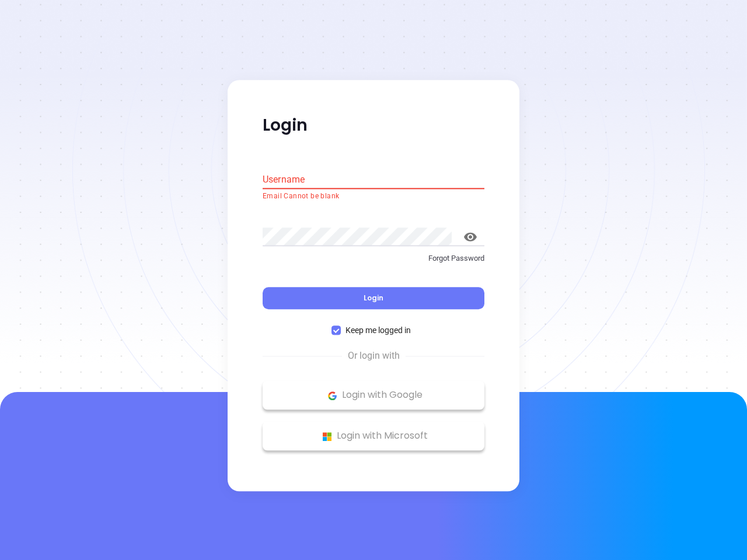 Image resolution: width=747 pixels, height=560 pixels. What do you see at coordinates (374, 258) in the screenshot?
I see `p: Forgot Password` at bounding box center [374, 258].